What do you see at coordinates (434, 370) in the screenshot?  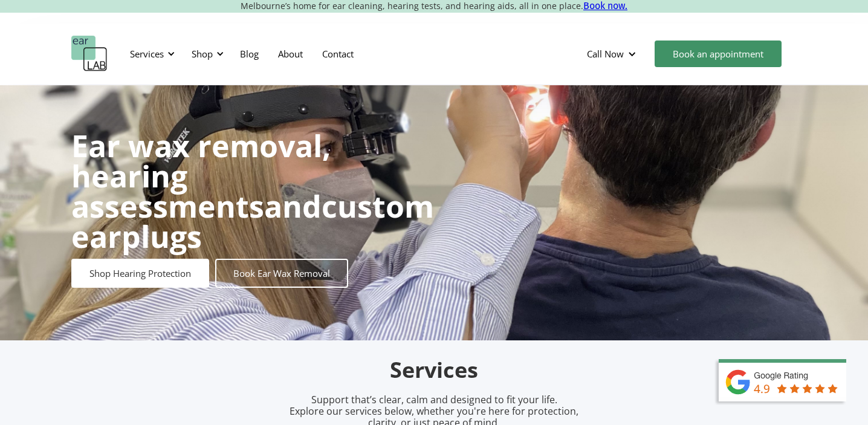 I see `h2: Services` at bounding box center [434, 370].